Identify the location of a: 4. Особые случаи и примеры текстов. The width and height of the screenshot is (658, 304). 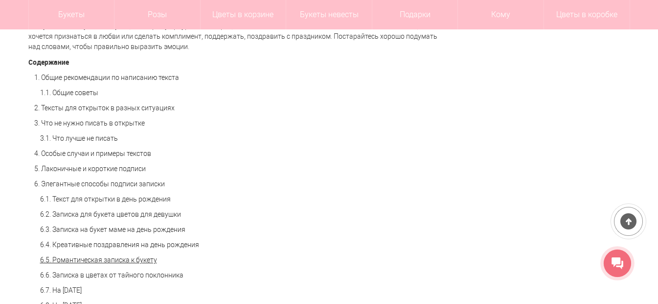
(93, 153).